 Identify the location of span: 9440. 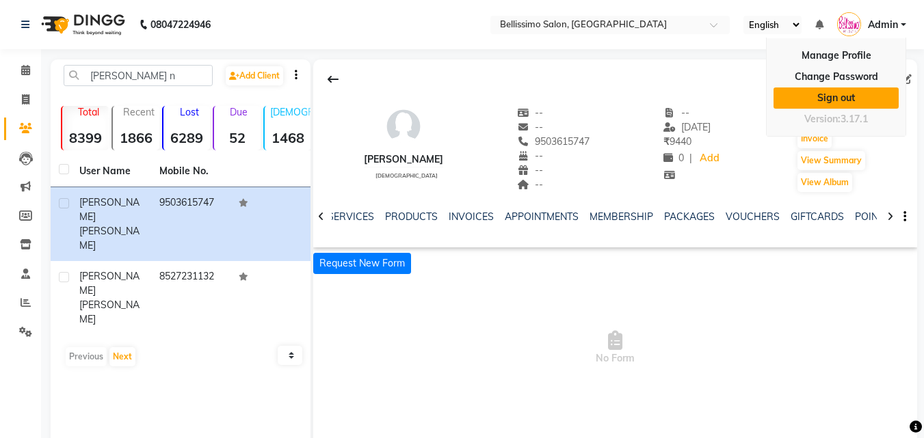
(677, 142).